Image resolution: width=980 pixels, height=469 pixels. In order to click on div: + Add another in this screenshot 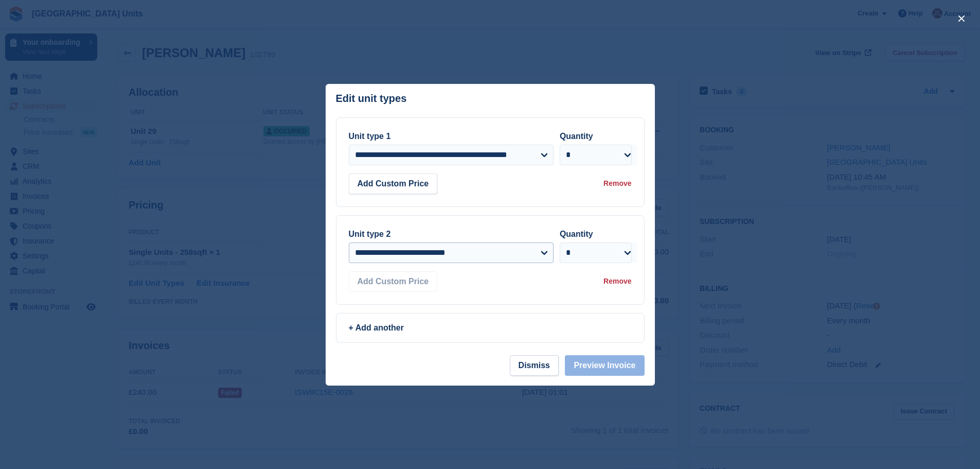, I will do `click(490, 328)`.